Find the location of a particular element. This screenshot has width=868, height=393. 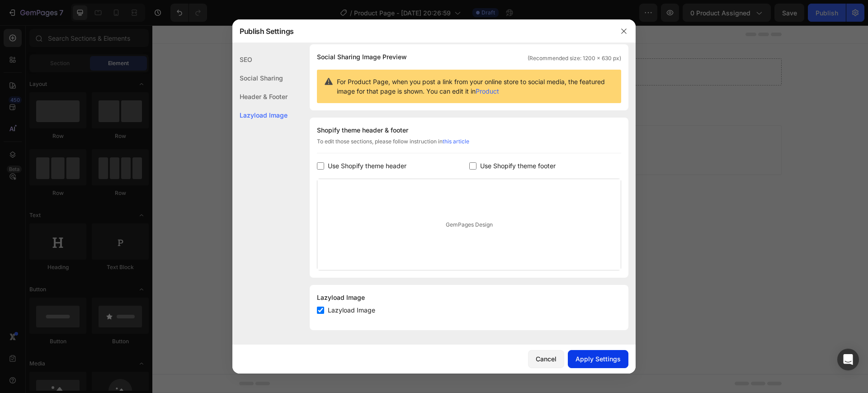

button: Cancel is located at coordinates (546, 359).